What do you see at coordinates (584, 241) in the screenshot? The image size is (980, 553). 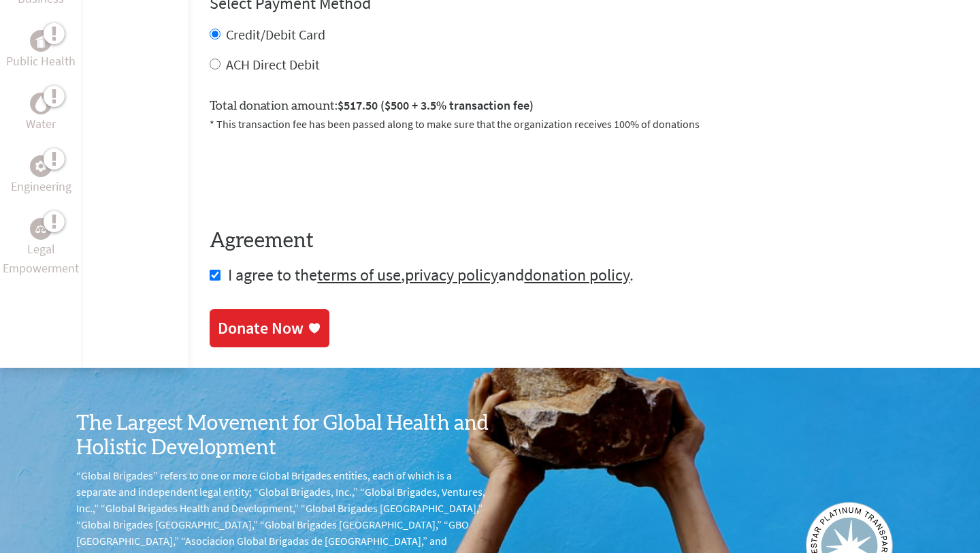 I see `h4: Agreement` at bounding box center [584, 241].